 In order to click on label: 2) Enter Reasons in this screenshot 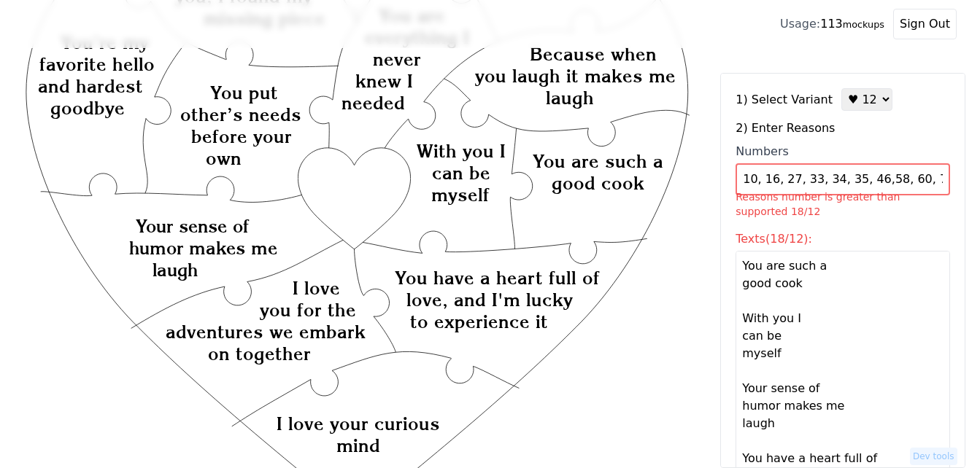, I will do `click(843, 128)`.